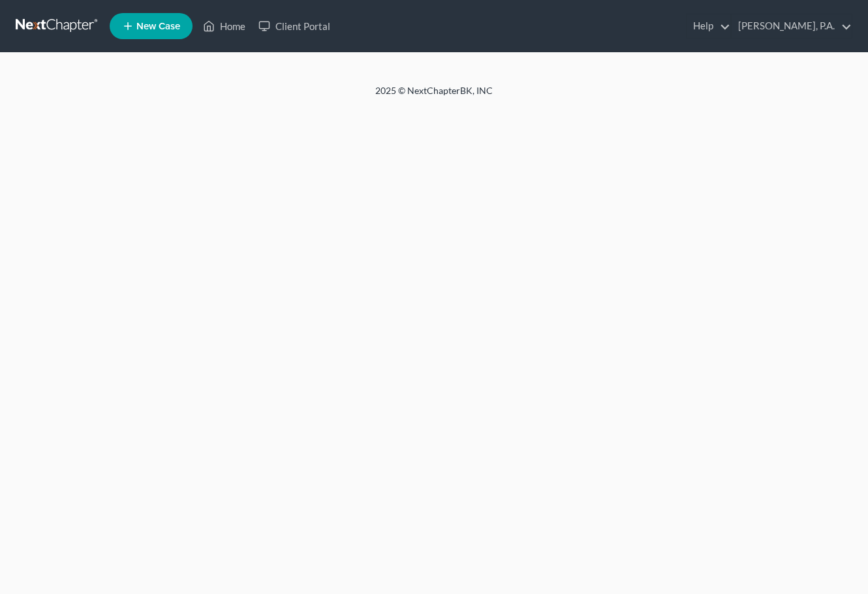 The image size is (868, 594). I want to click on div: 2025 © NextChapterBK, INC, so click(434, 95).